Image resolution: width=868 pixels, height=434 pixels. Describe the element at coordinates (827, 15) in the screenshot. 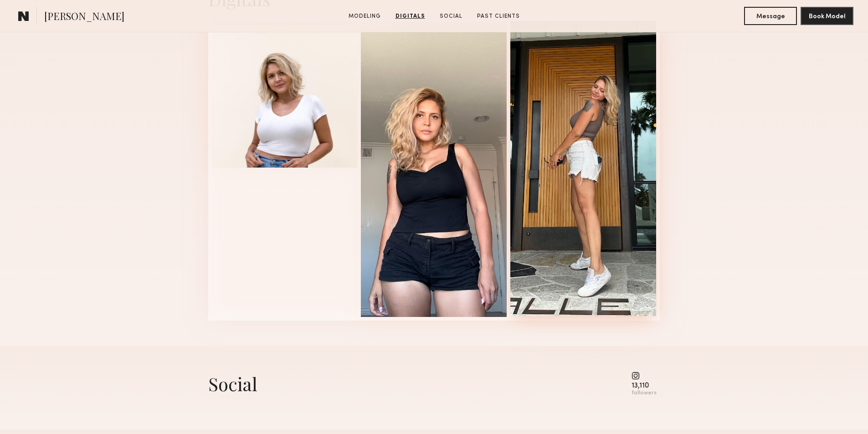

I see `a: Book Model` at that location.